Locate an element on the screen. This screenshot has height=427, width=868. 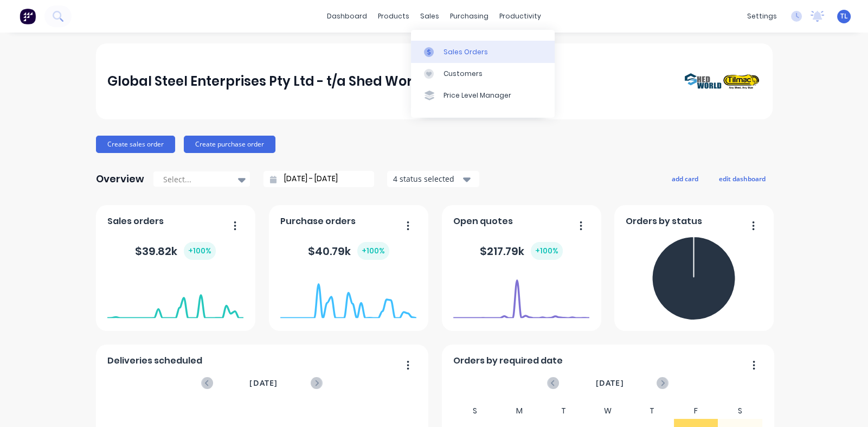
button: Create sales order is located at coordinates (135, 144).